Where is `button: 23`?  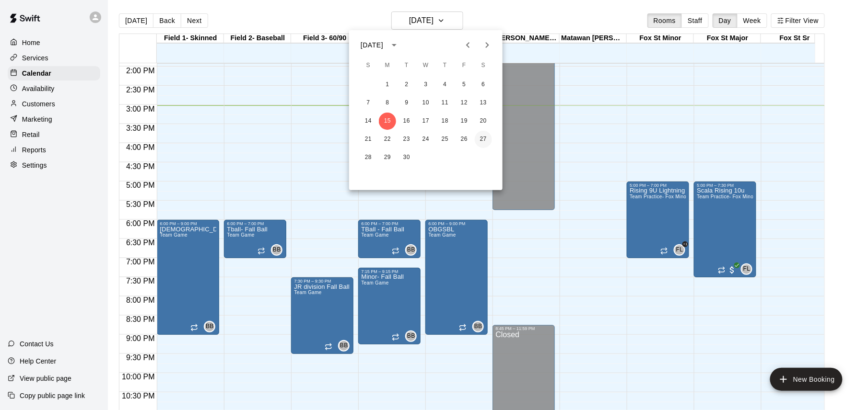 button: 23 is located at coordinates (407, 139).